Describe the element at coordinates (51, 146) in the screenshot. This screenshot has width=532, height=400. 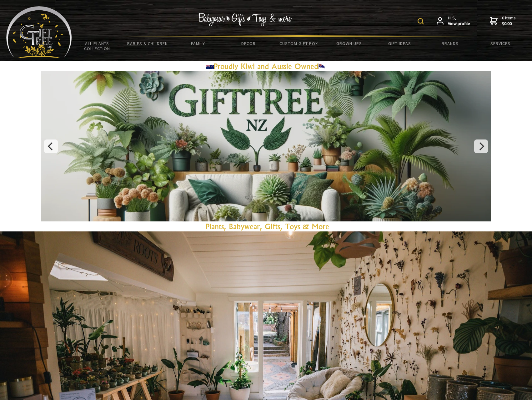
I see `button: Previous` at that location.